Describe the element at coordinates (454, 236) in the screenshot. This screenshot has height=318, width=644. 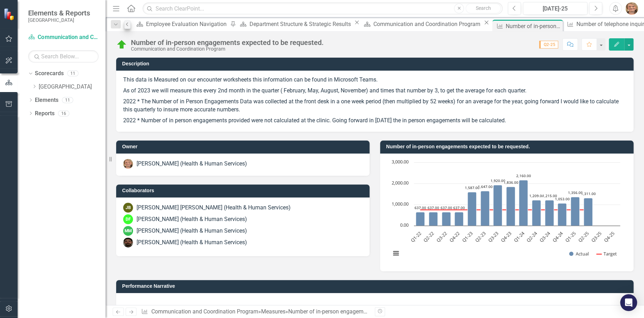
I see `text: Q4-22` at that location.